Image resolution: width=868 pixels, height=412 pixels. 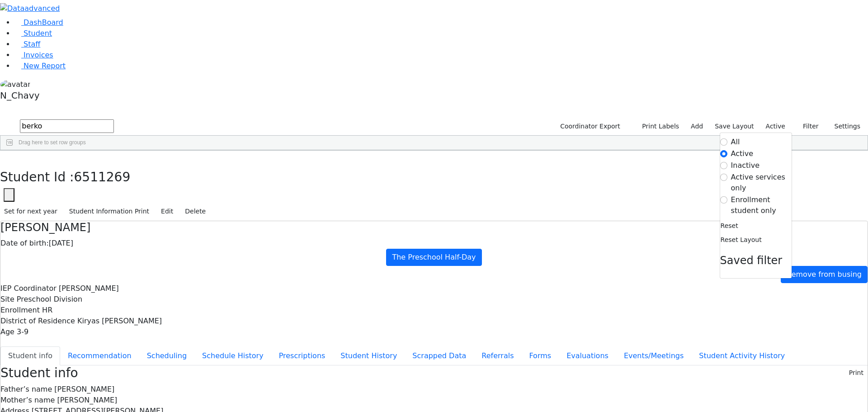 What do you see at coordinates (742, 355) in the screenshot?
I see `button: Student Activity History` at bounding box center [742, 355].